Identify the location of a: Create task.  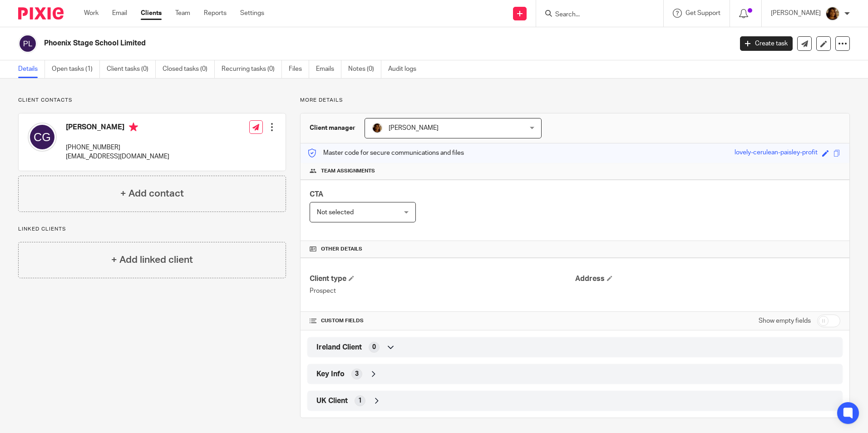
(766, 44).